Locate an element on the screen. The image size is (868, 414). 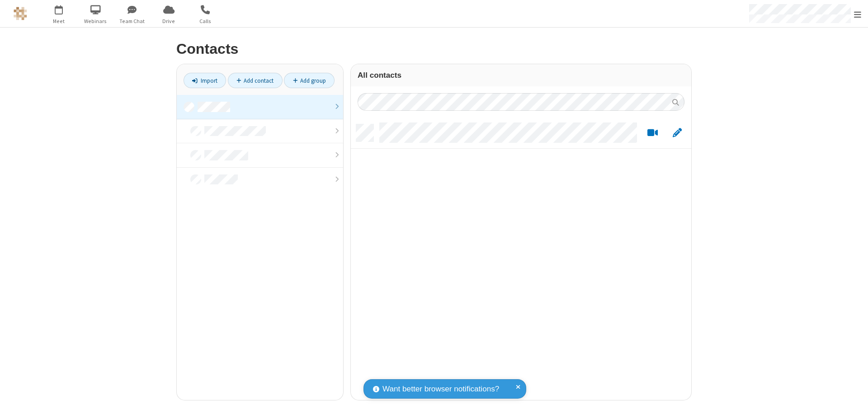
span: Want better browser notifications? is located at coordinates (441, 389).